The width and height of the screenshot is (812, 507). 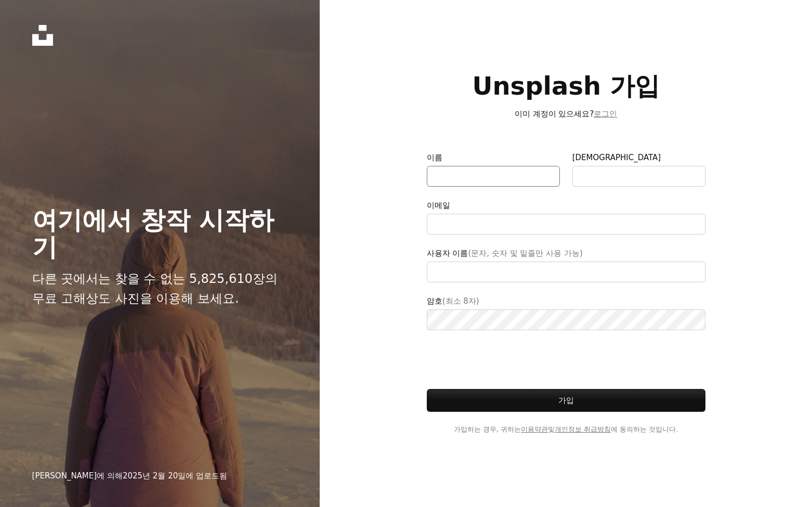 What do you see at coordinates (154, 476) in the screenshot?
I see `time: 2025년 2월 20일 오전 9시 10분 0초 GMT+9` at bounding box center [154, 476].